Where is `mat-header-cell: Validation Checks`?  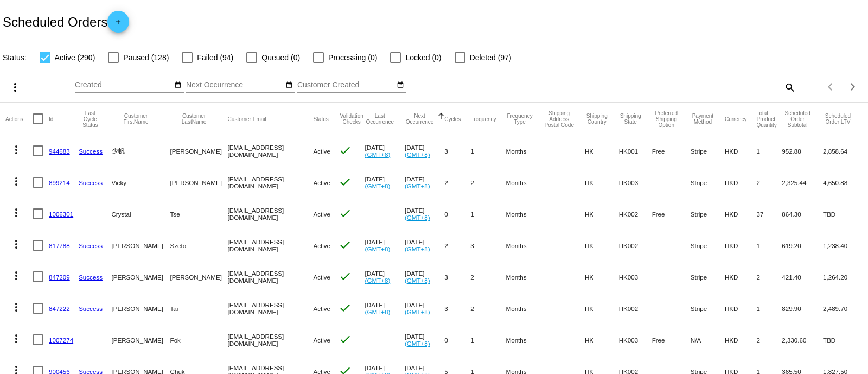 mat-header-cell: Validation Checks is located at coordinates (352, 119).